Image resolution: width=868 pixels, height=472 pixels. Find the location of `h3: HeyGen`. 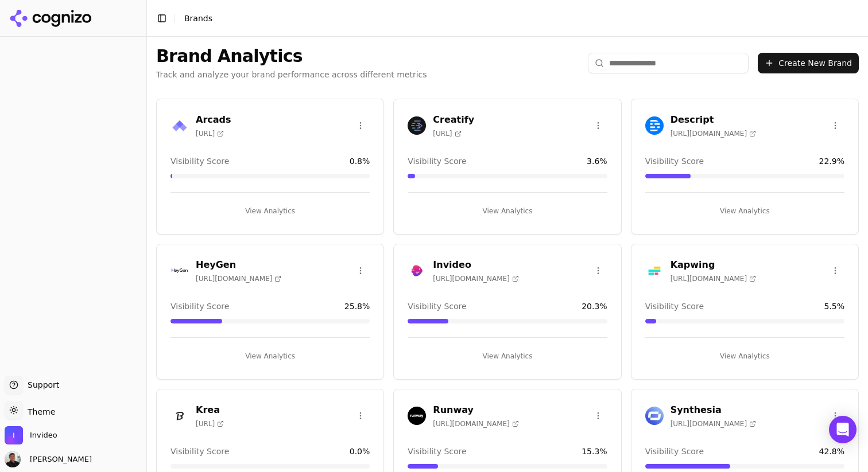

h3: HeyGen is located at coordinates (239, 265).